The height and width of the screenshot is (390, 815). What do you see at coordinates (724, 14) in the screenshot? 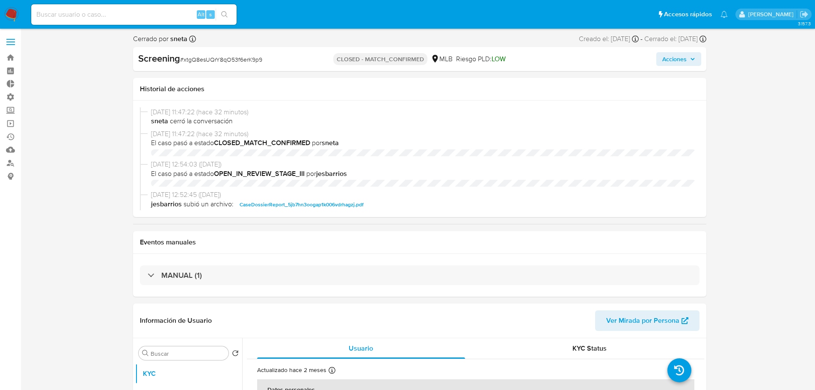
I see `a: Notificaciones` at bounding box center [724, 14].